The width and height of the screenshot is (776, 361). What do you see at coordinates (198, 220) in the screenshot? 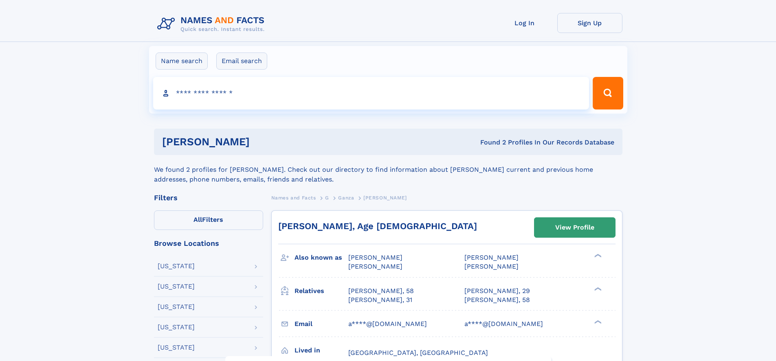
I see `span: All` at bounding box center [198, 220].